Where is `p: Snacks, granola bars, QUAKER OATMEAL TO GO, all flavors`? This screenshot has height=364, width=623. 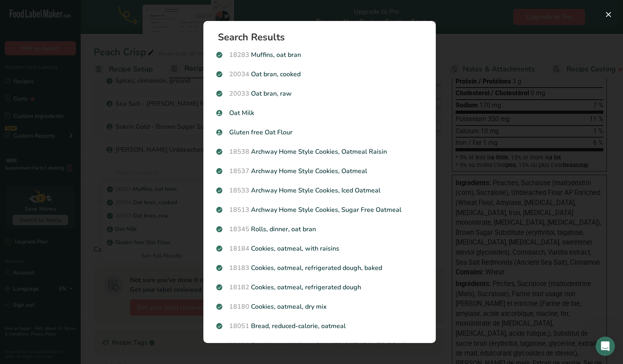
p: Snacks, granola bars, QUAKER OATMEAL TO GO, all flavors is located at coordinates (320, 350).